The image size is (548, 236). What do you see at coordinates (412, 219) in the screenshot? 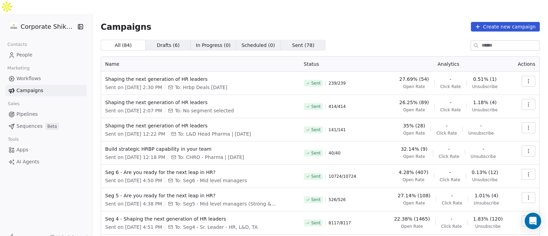
I see `span: 22.38% (1465)` at bounding box center [412, 219].